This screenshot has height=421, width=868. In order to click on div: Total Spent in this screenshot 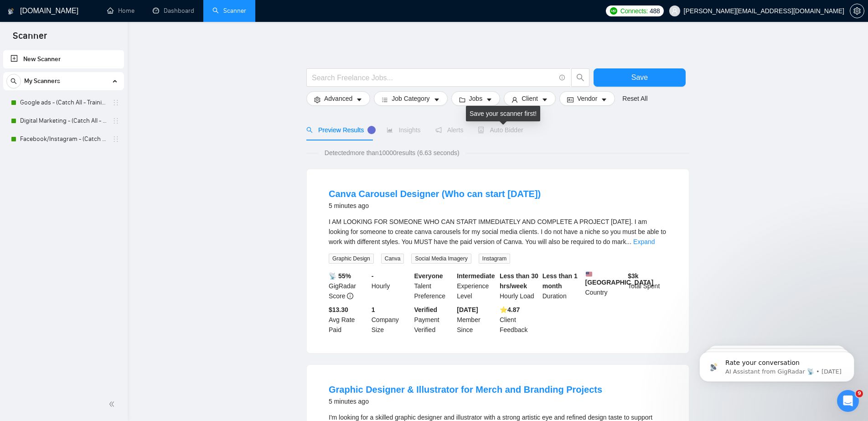, I will do `click(647, 286)`.